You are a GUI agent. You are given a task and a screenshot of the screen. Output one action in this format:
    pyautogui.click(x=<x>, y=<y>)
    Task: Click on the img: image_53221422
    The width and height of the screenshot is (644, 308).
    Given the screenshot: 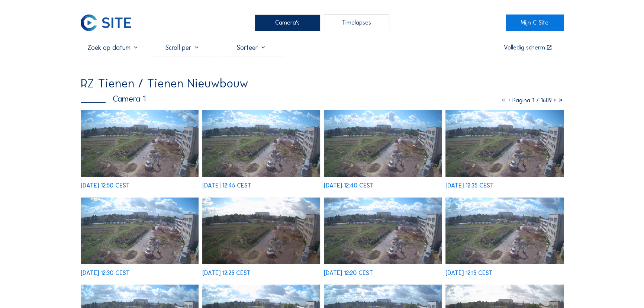 What is the action you would take?
    pyautogui.click(x=261, y=143)
    